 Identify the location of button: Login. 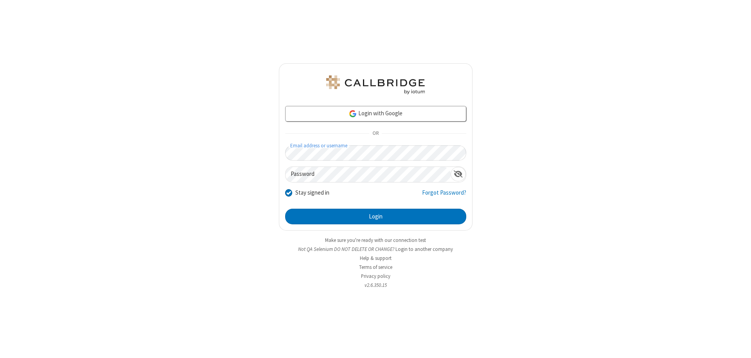
(376, 217).